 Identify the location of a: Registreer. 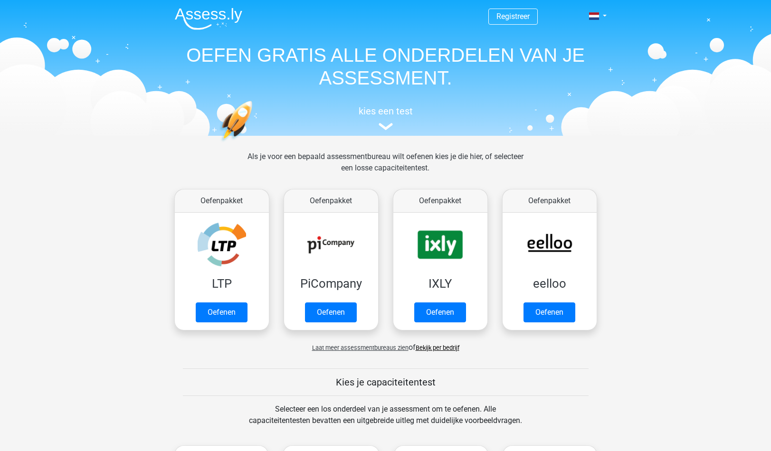
(513, 16).